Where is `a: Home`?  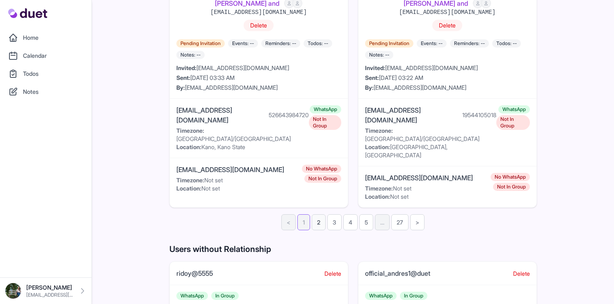
a: Home is located at coordinates (46, 38).